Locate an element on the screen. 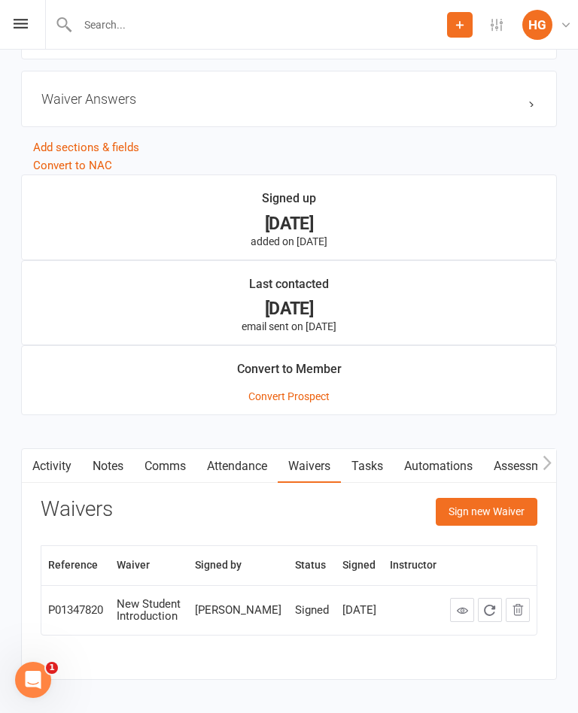 The height and width of the screenshot is (713, 578). a: Tasks is located at coordinates (367, 466).